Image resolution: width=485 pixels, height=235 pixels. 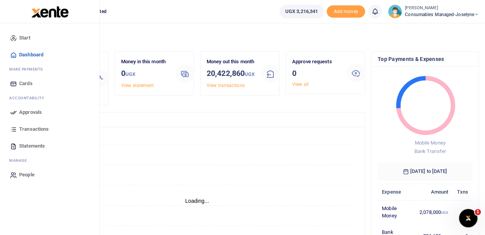 What do you see at coordinates (30, 112) in the screenshot?
I see `span: Approvals` at bounding box center [30, 112].